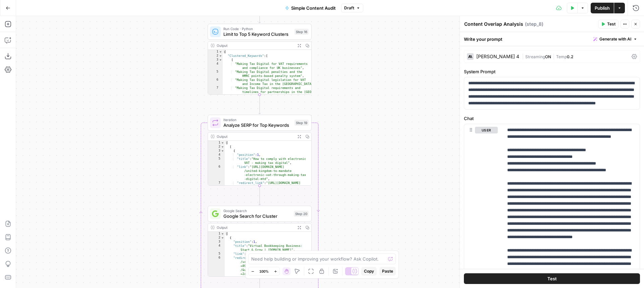 This screenshot has width=644, height=288. I want to click on span: Google Search for Cluster, so click(257, 216).